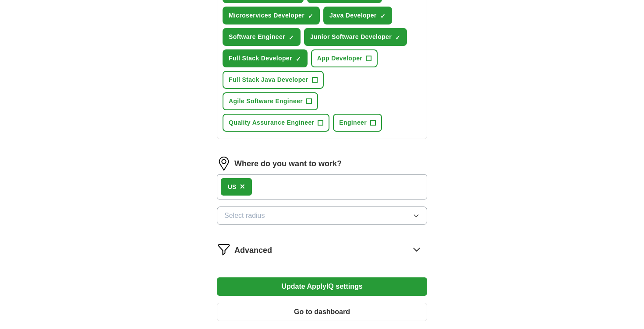 The height and width of the screenshot is (329, 644). What do you see at coordinates (260, 59) in the screenshot?
I see `span: Full Stack Developer` at bounding box center [260, 59].